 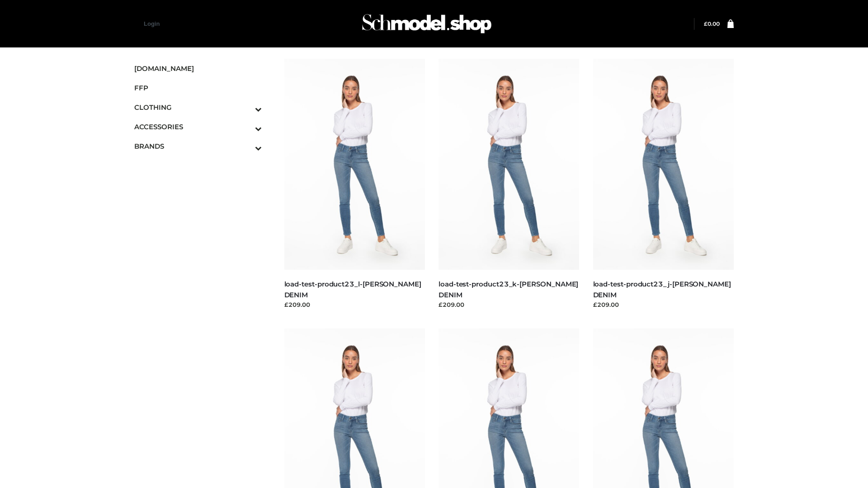 I want to click on a: FFP, so click(x=198, y=88).